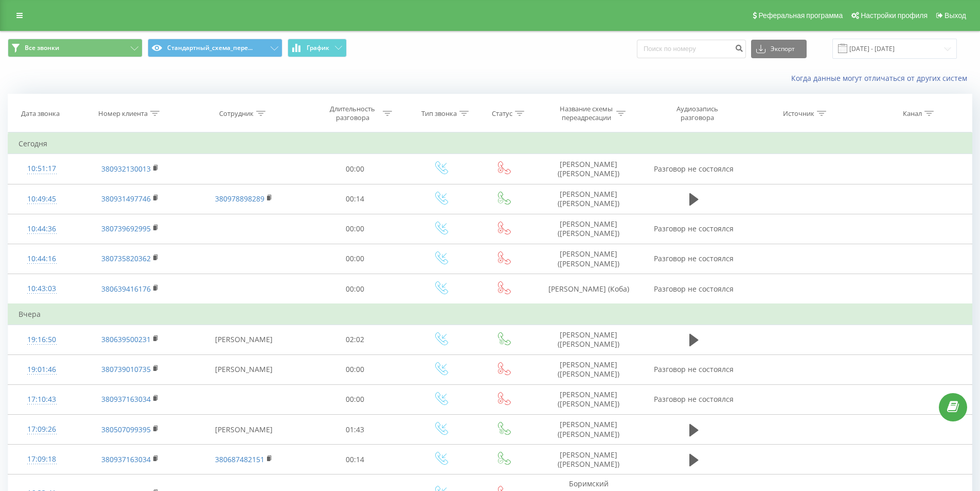 The image size is (980, 491). Describe the element at coordinates (126, 338) in the screenshot. I see `a: 380639500231` at that location.